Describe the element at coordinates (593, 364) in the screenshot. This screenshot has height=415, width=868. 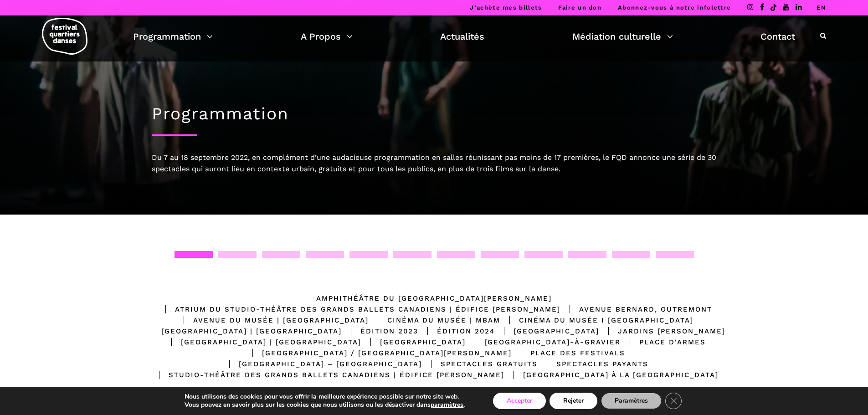
I see `div: Spectacles Payants` at that location.